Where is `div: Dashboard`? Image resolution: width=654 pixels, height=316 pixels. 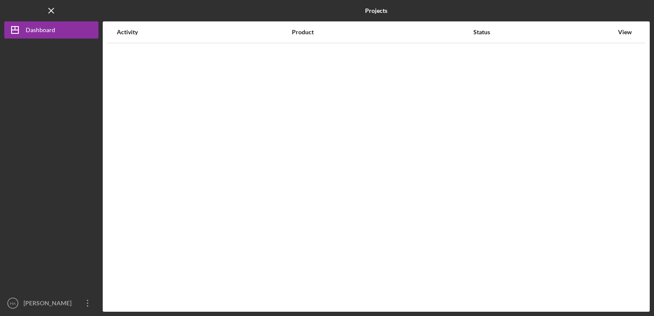
div: Dashboard is located at coordinates (40, 31).